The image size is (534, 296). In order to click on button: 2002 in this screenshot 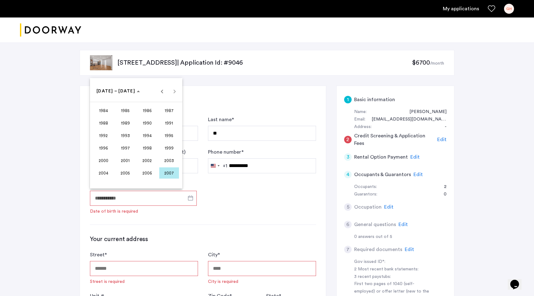, I will do `click(147, 161)`.